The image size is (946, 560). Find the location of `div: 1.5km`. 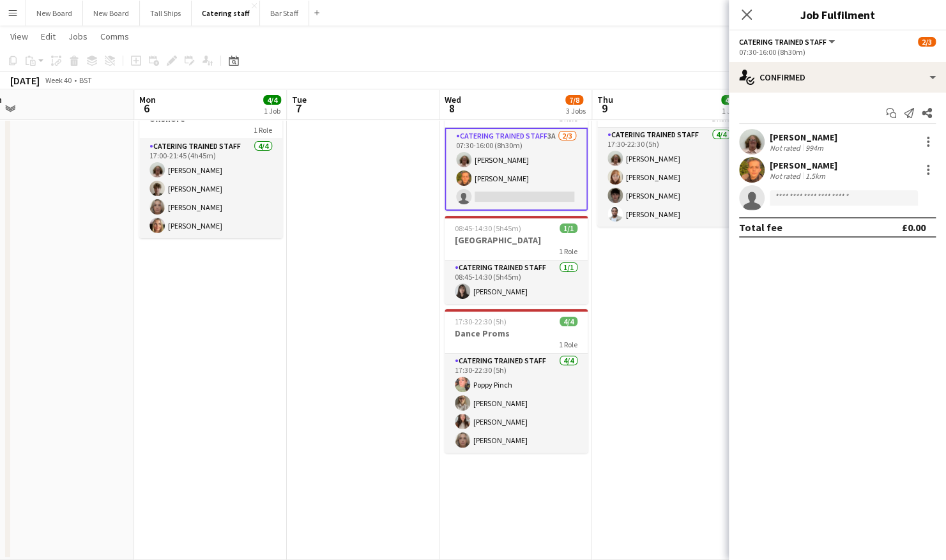

div: 1.5km is located at coordinates (815, 176).